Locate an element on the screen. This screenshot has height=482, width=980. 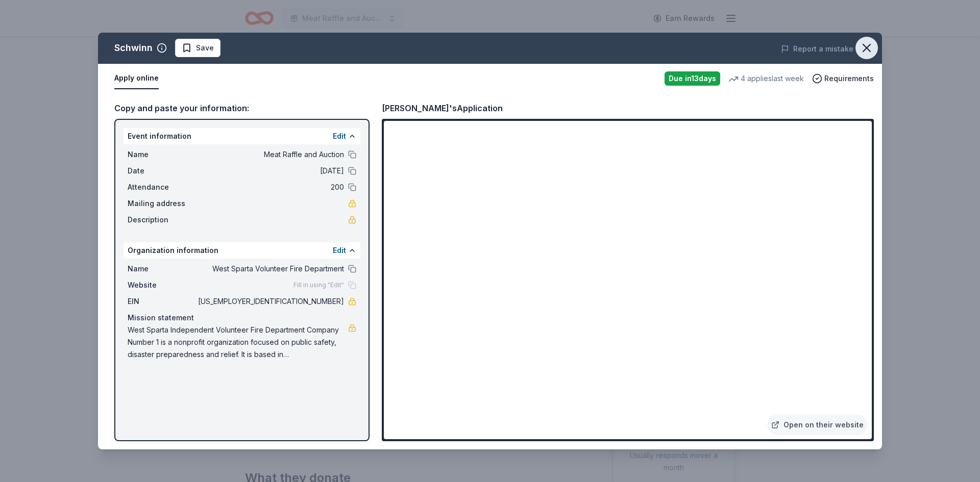
span: Save is located at coordinates (204, 48).